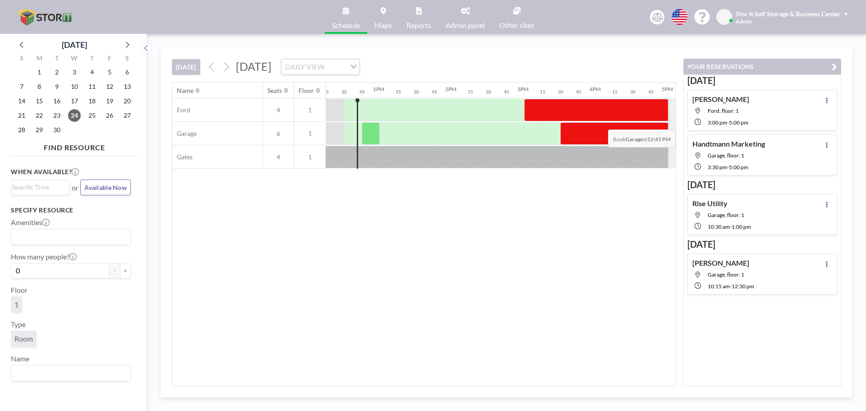 The image size is (866, 411). Describe the element at coordinates (278, 133) in the screenshot. I see `span: 6` at that location.